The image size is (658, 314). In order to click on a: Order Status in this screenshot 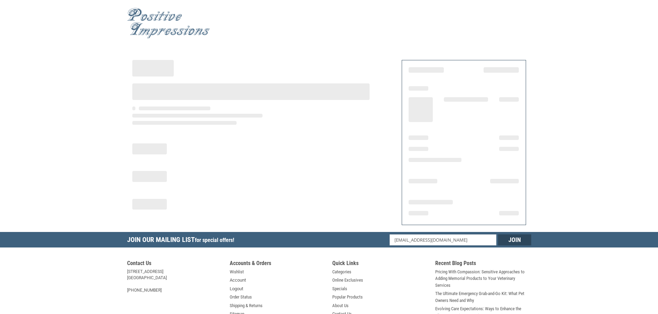, I will do `click(241, 298)`.